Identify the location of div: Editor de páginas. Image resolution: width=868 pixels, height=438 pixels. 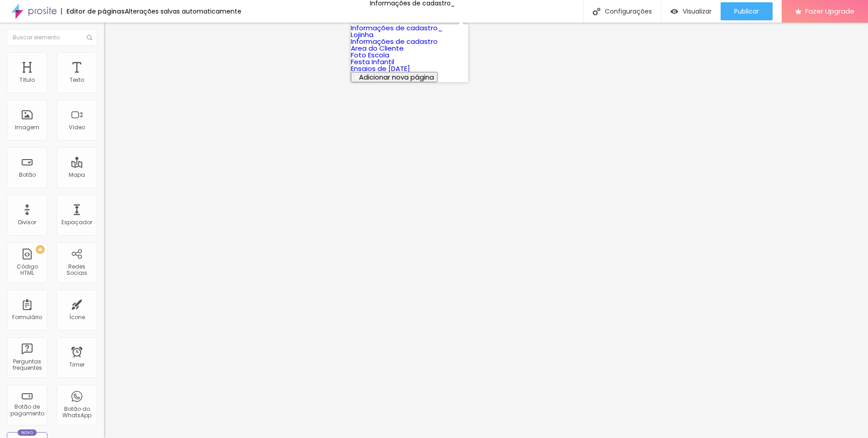
(93, 11).